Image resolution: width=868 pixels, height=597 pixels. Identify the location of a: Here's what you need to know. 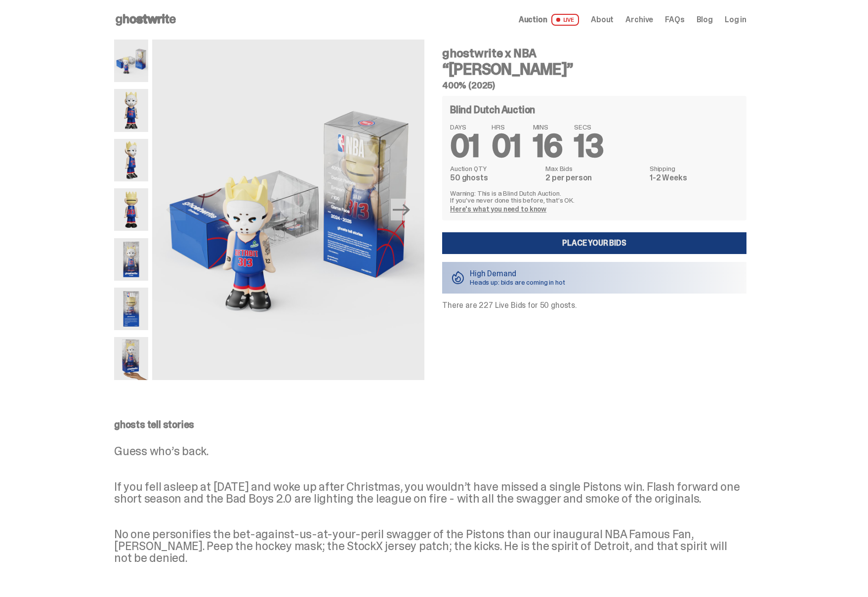
(498, 209).